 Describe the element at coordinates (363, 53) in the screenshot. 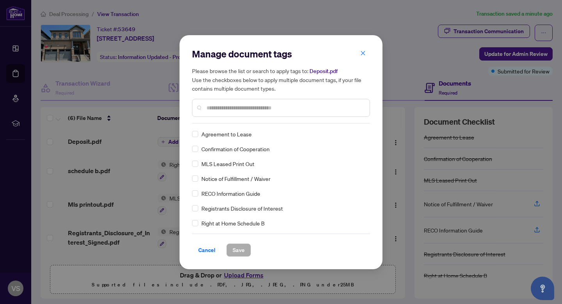

I see `span: close` at that location.